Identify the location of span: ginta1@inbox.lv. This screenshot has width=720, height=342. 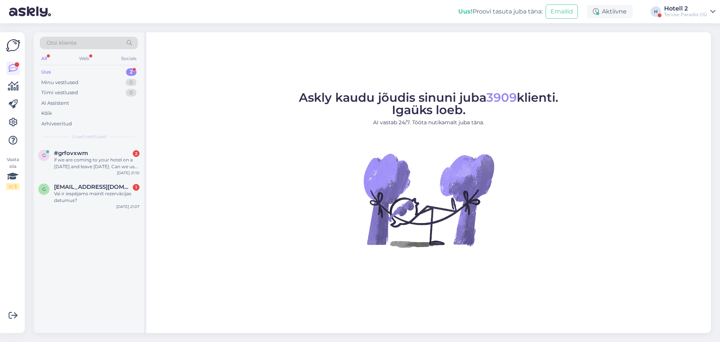
(93, 187).